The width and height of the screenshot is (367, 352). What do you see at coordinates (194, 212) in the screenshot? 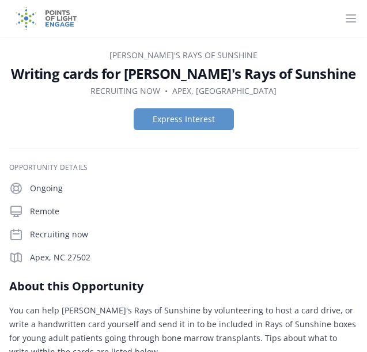
I see `p: Remote` at bounding box center [194, 212].